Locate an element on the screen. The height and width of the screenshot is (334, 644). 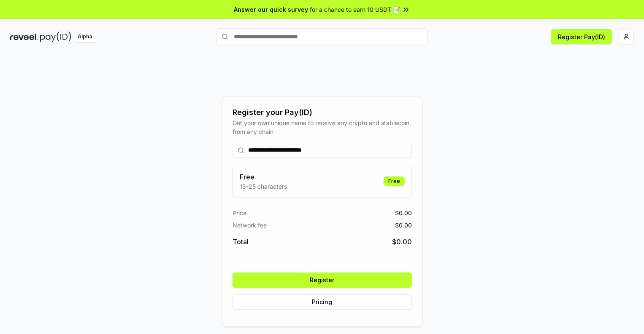
span: Network fee is located at coordinates (249, 225).